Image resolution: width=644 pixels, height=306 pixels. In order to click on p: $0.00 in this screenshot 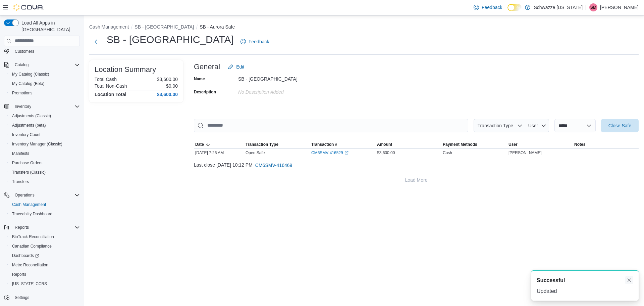, I will do `click(172, 86)`.